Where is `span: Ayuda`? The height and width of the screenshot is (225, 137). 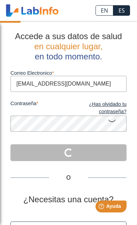 span: Ayuda is located at coordinates (39, 8).